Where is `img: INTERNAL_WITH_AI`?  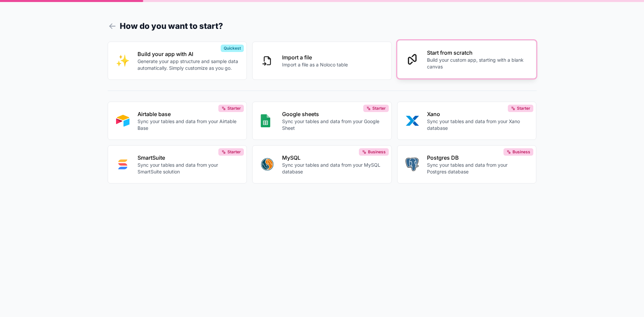
img: INTERNAL_WITH_AI is located at coordinates (123, 61).